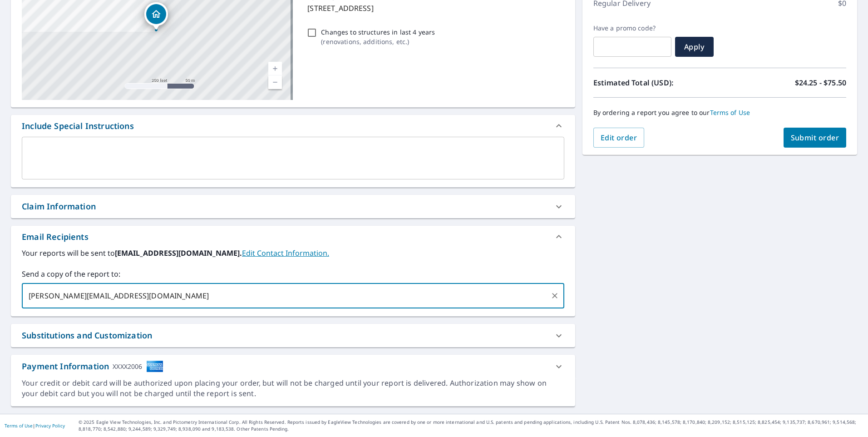  I want to click on a: EditContactInfo, so click(286, 253).